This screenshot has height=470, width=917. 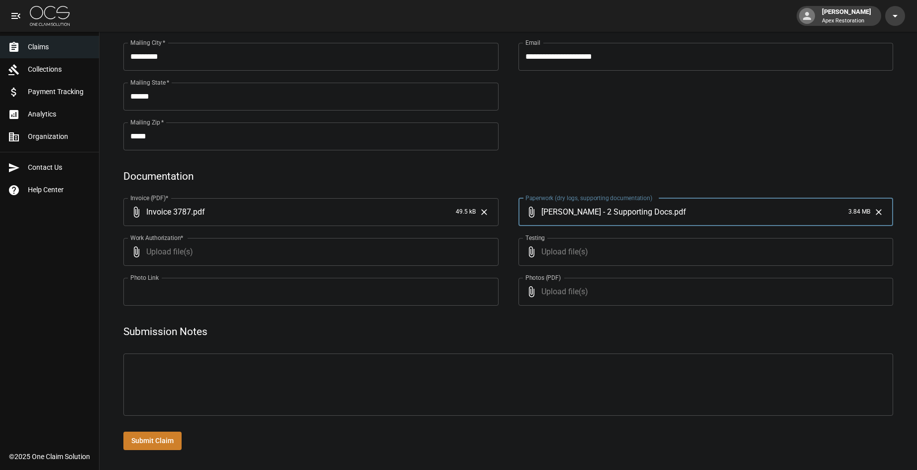 I want to click on label: Work Authorization*, so click(x=157, y=237).